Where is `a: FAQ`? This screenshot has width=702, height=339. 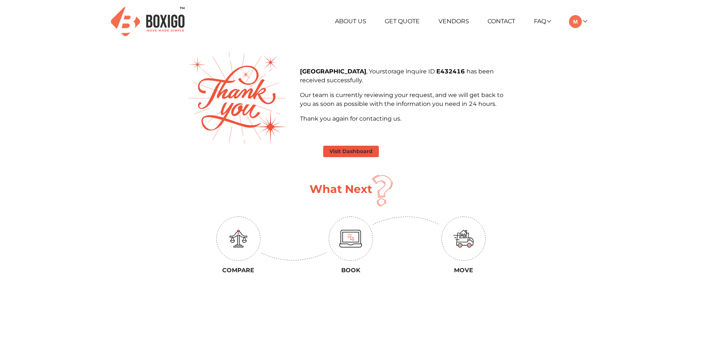 a: FAQ is located at coordinates (542, 21).